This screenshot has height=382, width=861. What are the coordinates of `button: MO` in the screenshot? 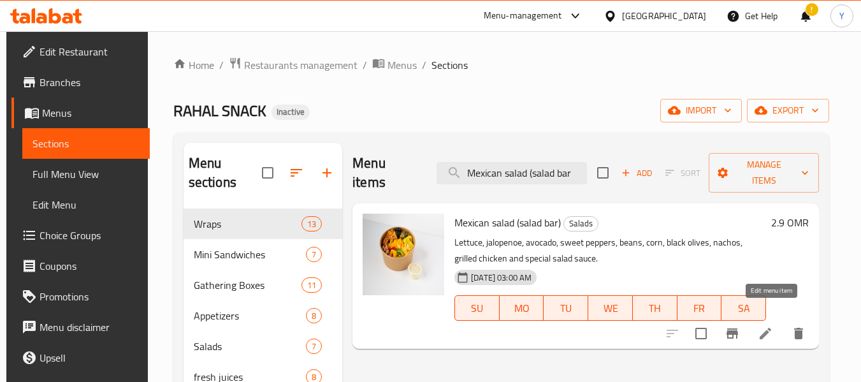 It's located at (522, 308).